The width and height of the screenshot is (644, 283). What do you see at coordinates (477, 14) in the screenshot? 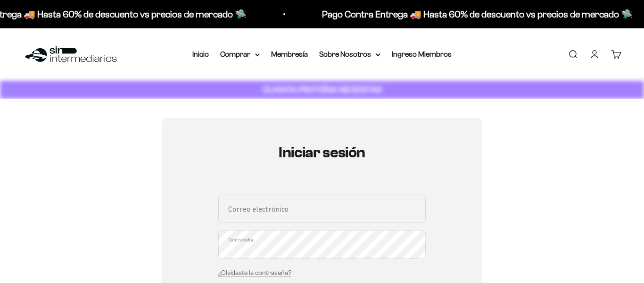
I see `p: Pago Contra Entrega 🚚 Hasta 60% de descuento vs precios de mercado 🛸` at bounding box center [477, 14].